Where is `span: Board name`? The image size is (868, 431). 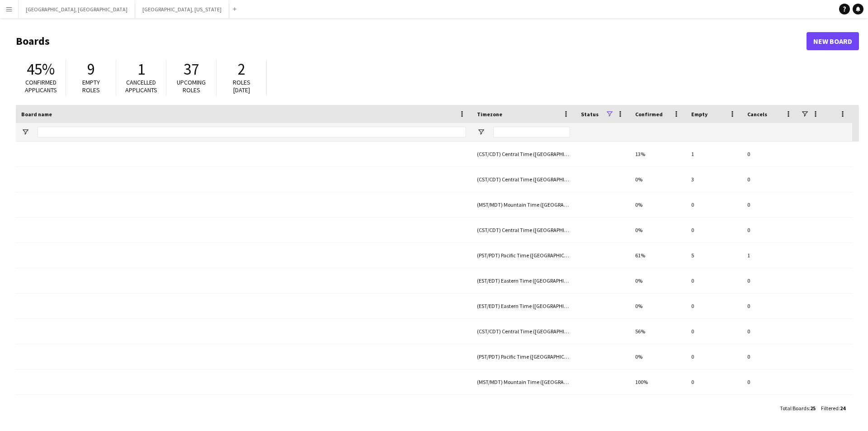
span: Board name is located at coordinates (37, 114).